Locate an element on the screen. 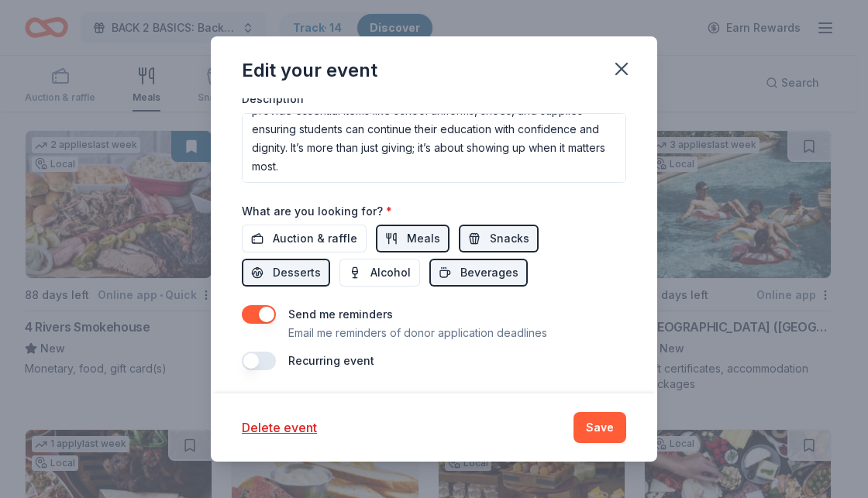 Image resolution: width=868 pixels, height=498 pixels. span: Auction & raffle is located at coordinates (314, 239).